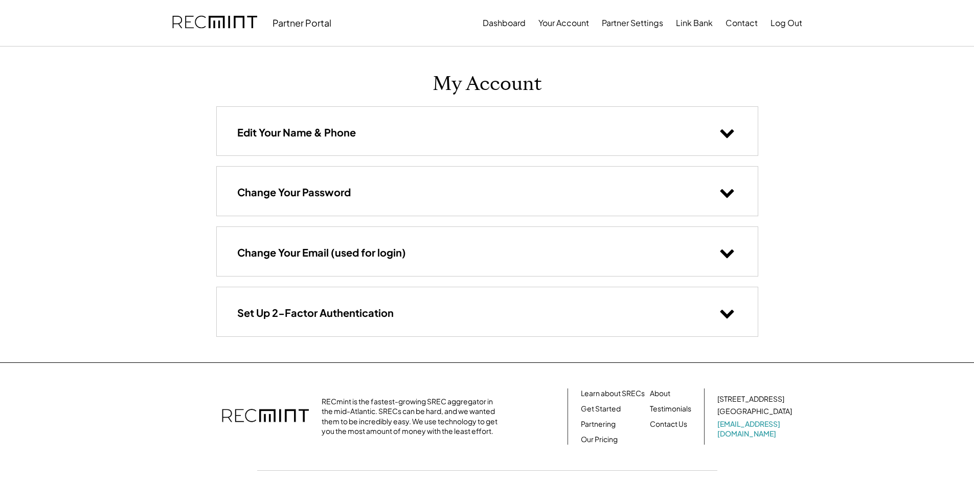 Image resolution: width=974 pixels, height=483 pixels. Describe the element at coordinates (632, 23) in the screenshot. I see `button: Partner Settings` at that location.